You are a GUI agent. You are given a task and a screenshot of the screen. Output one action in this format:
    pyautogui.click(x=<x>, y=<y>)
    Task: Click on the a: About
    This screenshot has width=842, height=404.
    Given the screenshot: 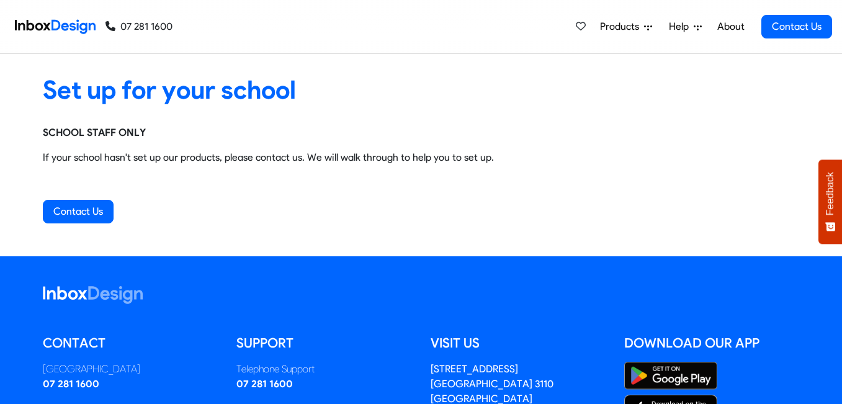 What is the action you would take?
    pyautogui.click(x=730, y=27)
    